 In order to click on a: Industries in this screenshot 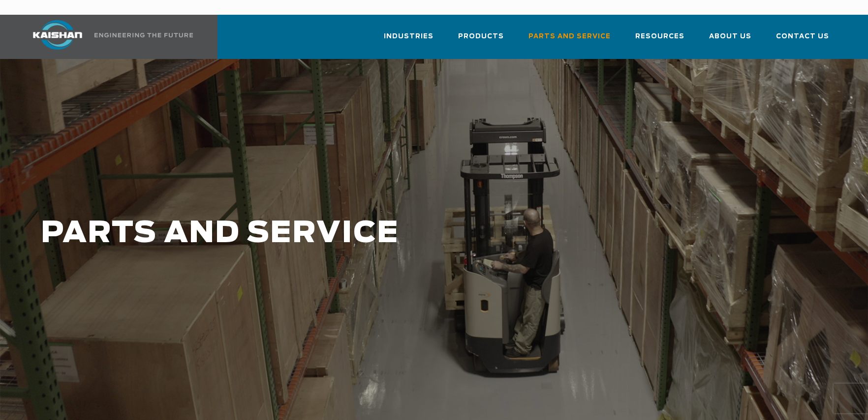, I will do `click(408, 41)`.